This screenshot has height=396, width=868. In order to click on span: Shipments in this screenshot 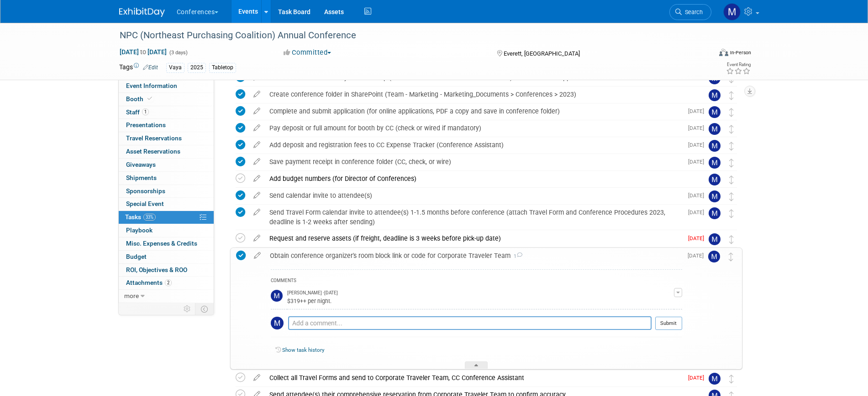, I will do `click(141, 178)`.